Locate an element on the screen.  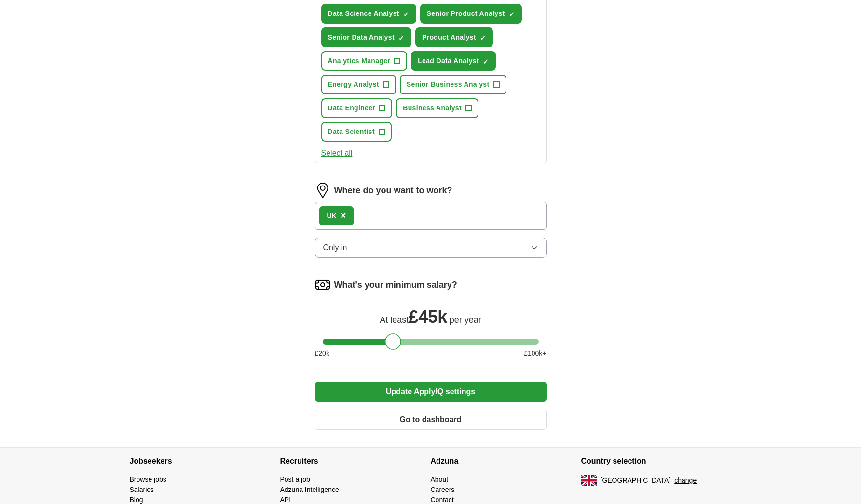
span: Data Science Analyst is located at coordinates (364, 14).